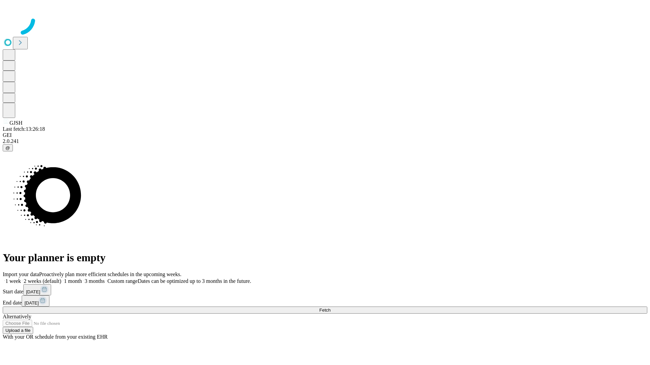 The height and width of the screenshot is (365, 650). I want to click on span: Proactively plan more efficient schedules in the upcoming weeks., so click(110, 274).